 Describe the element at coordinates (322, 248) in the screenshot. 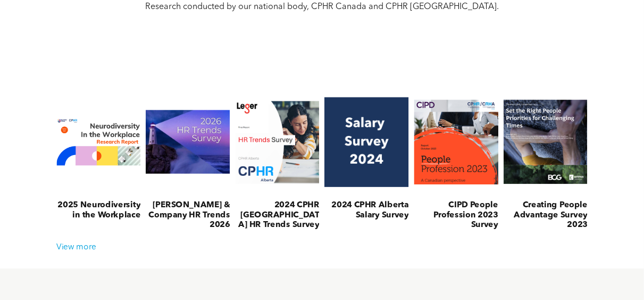

I see `div: View more` at that location.